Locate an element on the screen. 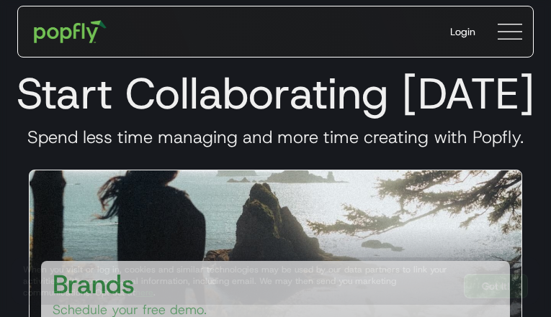 Image resolution: width=551 pixels, height=317 pixels. a: Got It! is located at coordinates (495, 286).